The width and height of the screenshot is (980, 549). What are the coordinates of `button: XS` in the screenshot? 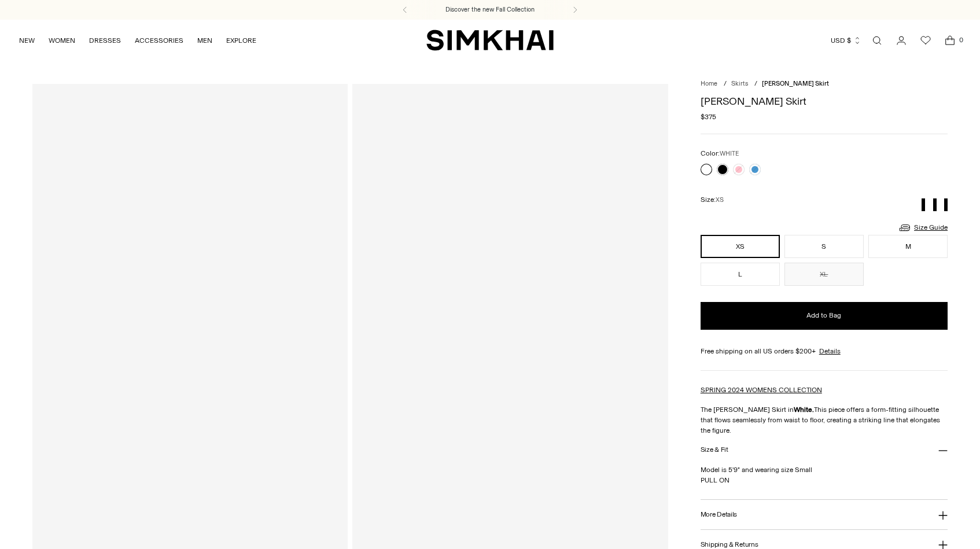 It's located at (740, 247).